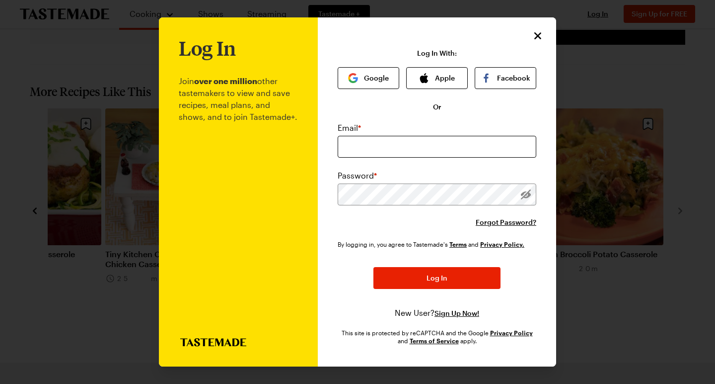  What do you see at coordinates (433, 244) in the screenshot?
I see `div: By logging in, you agree to Tastemade's and` at bounding box center [433, 244].